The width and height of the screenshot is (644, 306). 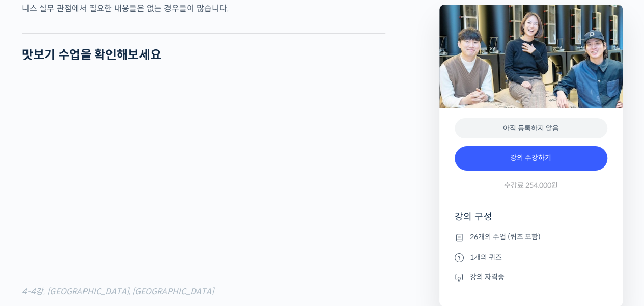 What do you see at coordinates (163, 241) in the screenshot?
I see `span: 설정` at bounding box center [163, 241].